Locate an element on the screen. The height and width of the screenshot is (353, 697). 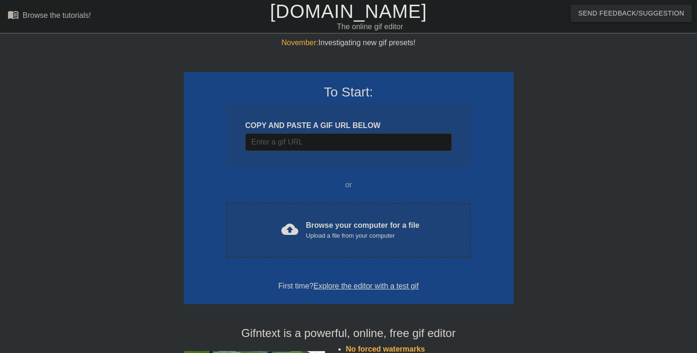
a: Explore the editor with a test gif is located at coordinates (366, 286).